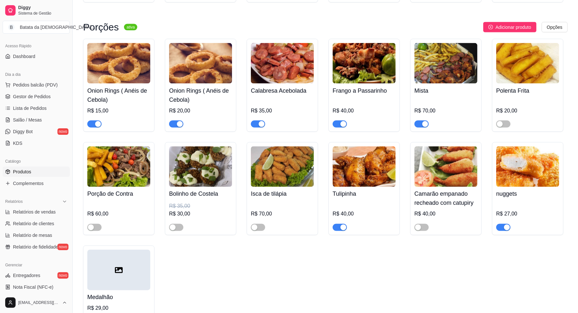 This screenshot has height=313, width=578. What do you see at coordinates (554, 27) in the screenshot?
I see `span: Opções` at bounding box center [554, 27].